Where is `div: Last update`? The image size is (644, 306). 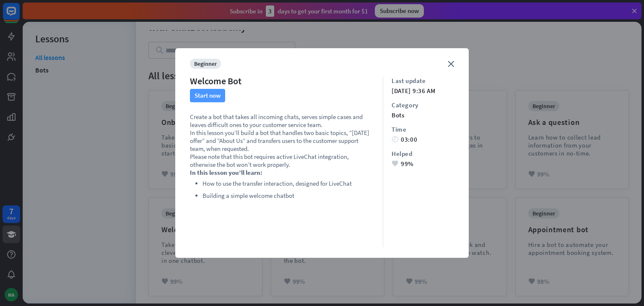 div: Last update is located at coordinates (422, 80).